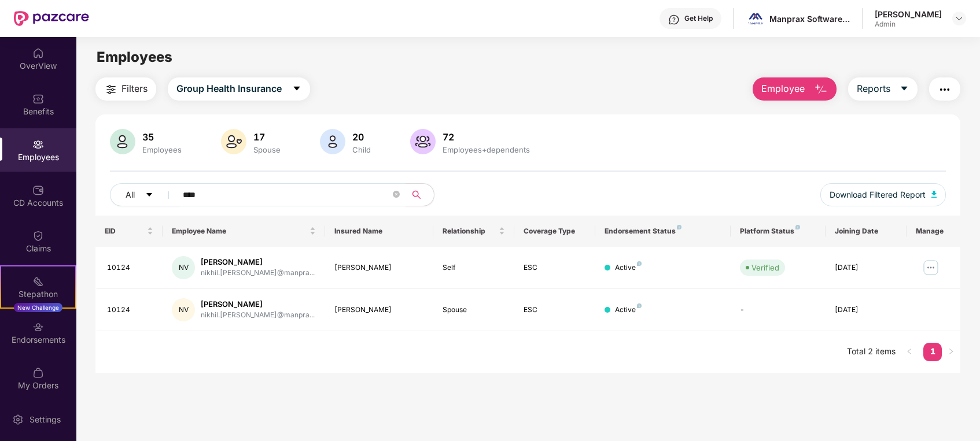  Describe the element at coordinates (162, 137) in the screenshot. I see `div: 35` at that location.